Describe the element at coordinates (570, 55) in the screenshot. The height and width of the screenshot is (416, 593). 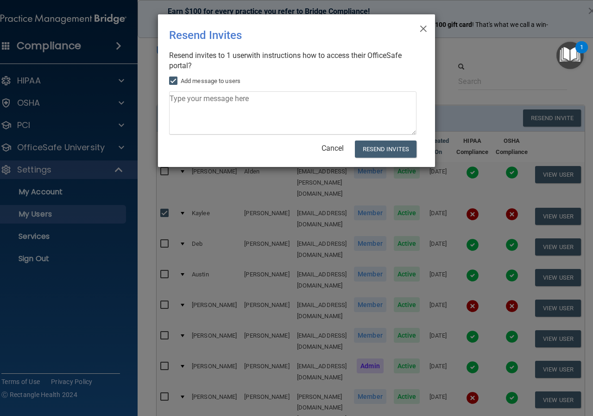
I see `button: Open Resource Center, 1 new notification` at that location.